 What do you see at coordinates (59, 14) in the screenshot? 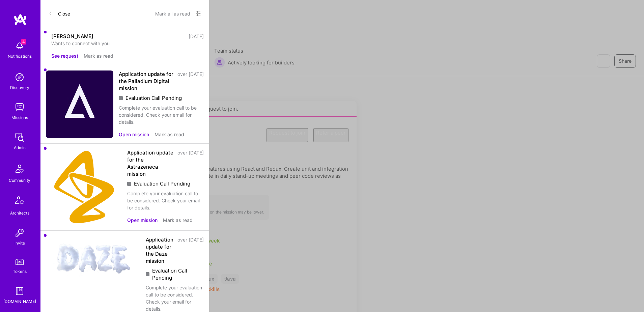
I see `button: Close` at bounding box center [59, 14].